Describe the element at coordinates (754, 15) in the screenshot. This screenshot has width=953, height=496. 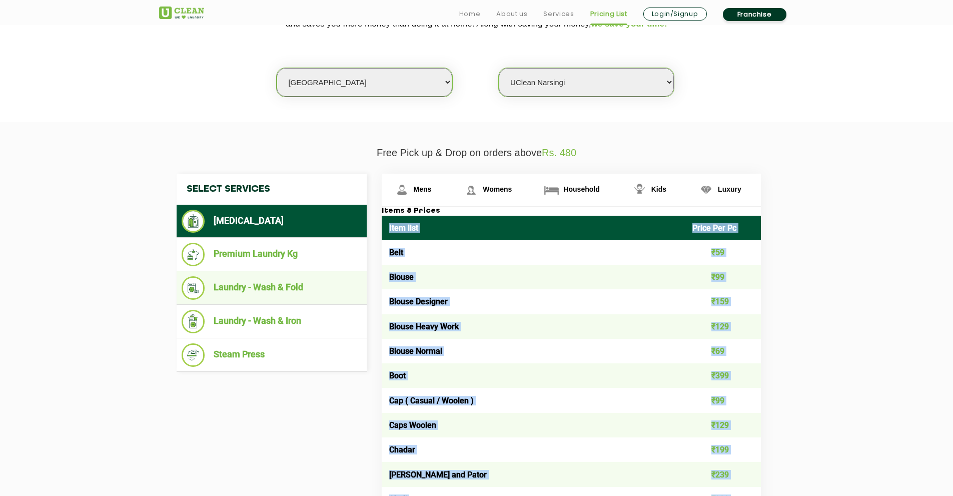
I see `a: Franchise` at that location.